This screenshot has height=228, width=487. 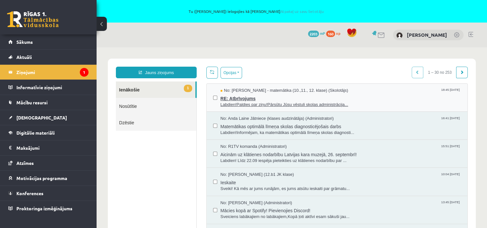 I want to click on span: Mācies kopā ar Spotify! Pievienojies Discord!, so click(x=244, y=162).